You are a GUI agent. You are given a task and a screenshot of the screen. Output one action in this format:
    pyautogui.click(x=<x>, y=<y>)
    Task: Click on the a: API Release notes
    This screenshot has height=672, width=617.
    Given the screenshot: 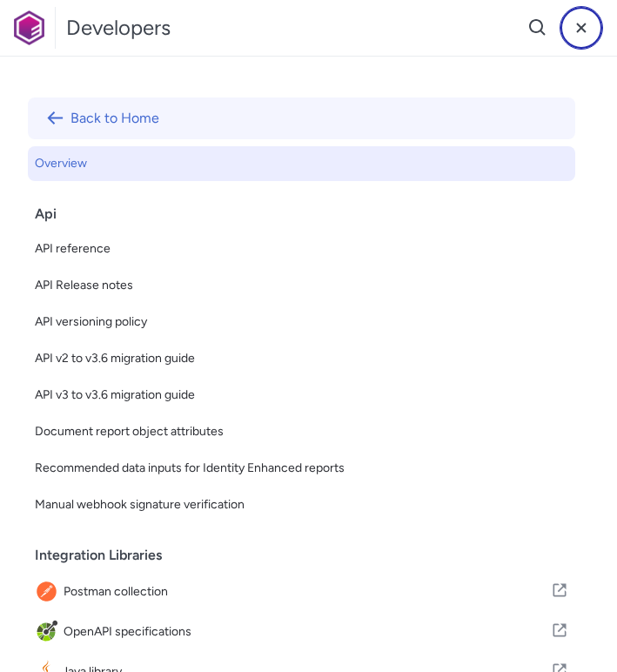 What is the action you would take?
    pyautogui.click(x=301, y=285)
    